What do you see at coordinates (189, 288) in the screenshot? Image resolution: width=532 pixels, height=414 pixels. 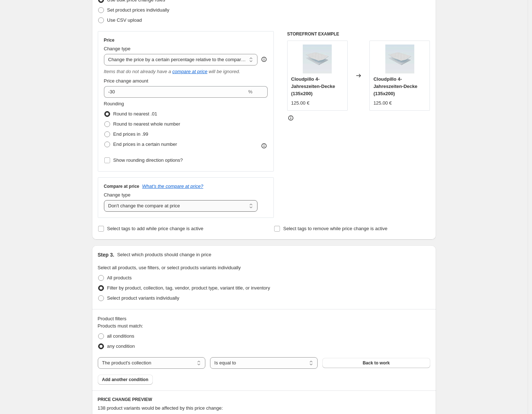 I see `span: Filter by product, collection, tag, vendor, product type, variant title, or inventory` at bounding box center [189, 288].